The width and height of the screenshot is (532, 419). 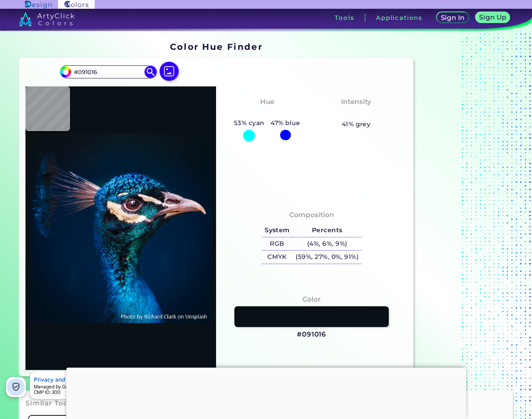 I want to click on h5: CMYK, so click(x=277, y=257).